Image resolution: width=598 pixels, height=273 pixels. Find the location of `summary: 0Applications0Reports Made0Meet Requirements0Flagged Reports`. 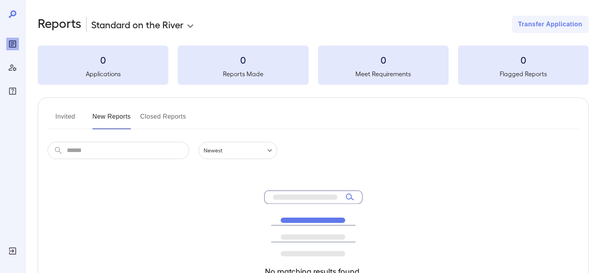

summary: 0Applications0Reports Made0Meet Requirements0Flagged Reports is located at coordinates (313, 65).